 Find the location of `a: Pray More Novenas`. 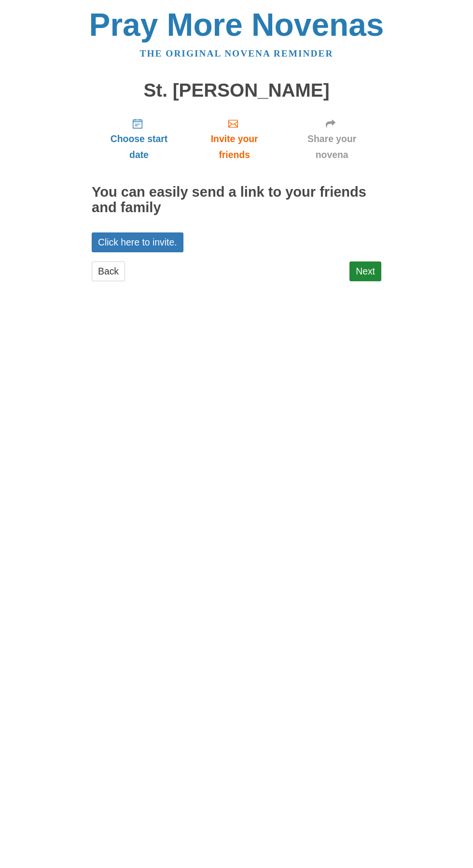

a: Pray More Novenas is located at coordinates (236, 24).